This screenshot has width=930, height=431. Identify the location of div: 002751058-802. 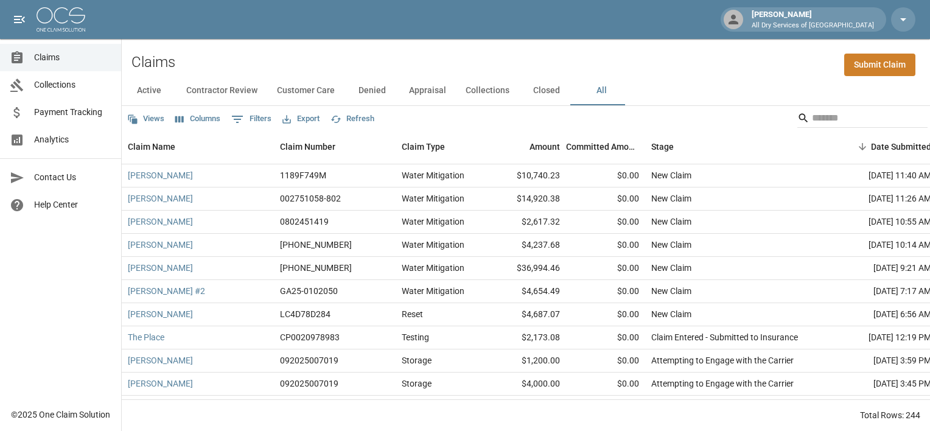
(310, 198).